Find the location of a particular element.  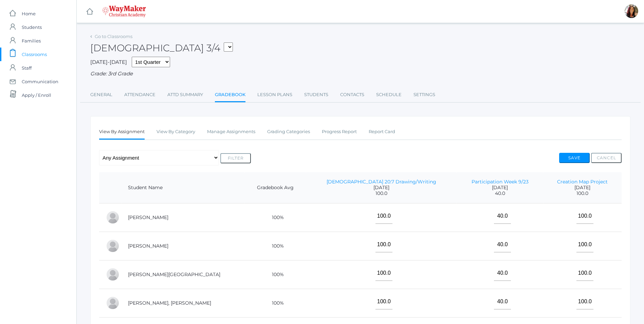

div: Emilia Diedrich is located at coordinates (113, 246).